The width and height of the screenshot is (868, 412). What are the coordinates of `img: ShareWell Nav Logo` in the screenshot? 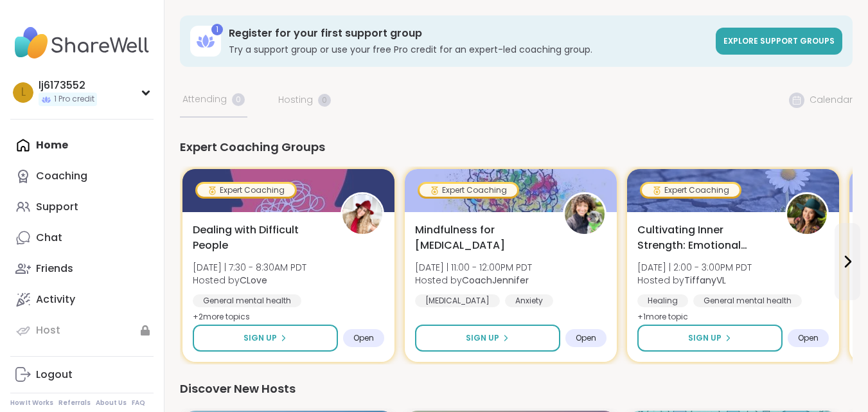 It's located at (82, 43).